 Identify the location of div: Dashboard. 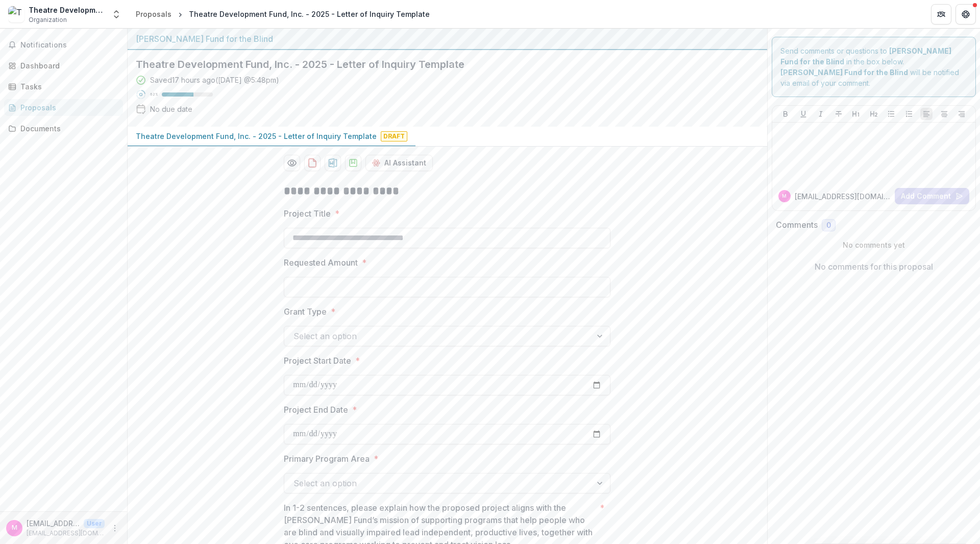
(67, 65).